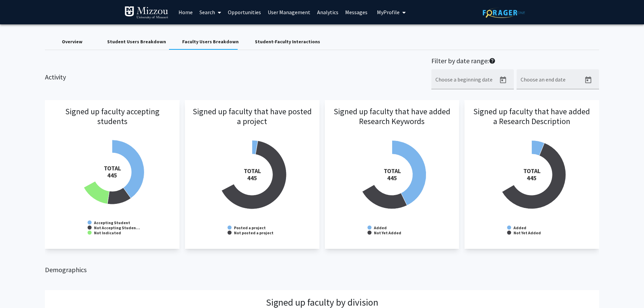 The image size is (644, 308). What do you see at coordinates (186, 12) in the screenshot?
I see `a: Home` at bounding box center [186, 12].